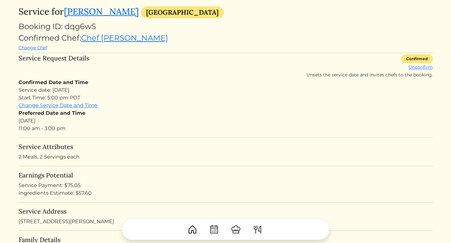  What do you see at coordinates (226, 42) in the screenshot?
I see `div: Confirmed Chef:` at bounding box center [226, 42].